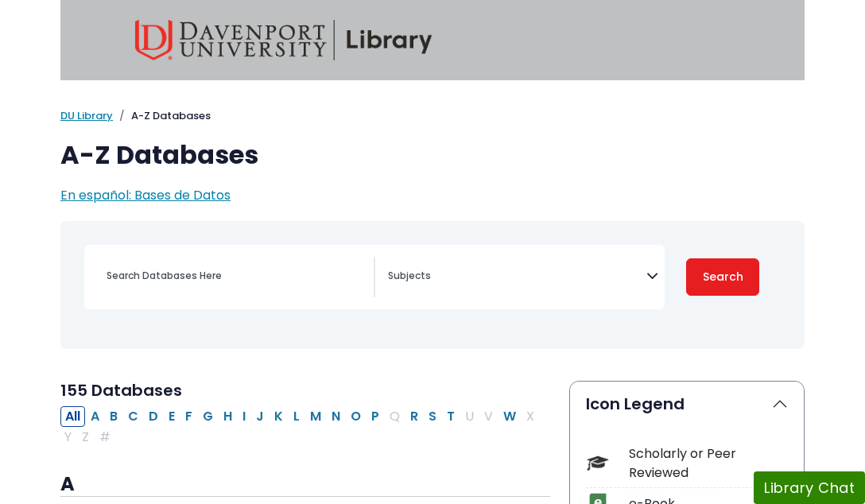 The height and width of the screenshot is (504, 865). Describe the element at coordinates (356, 416) in the screenshot. I see `button: Filter Results O` at that location.